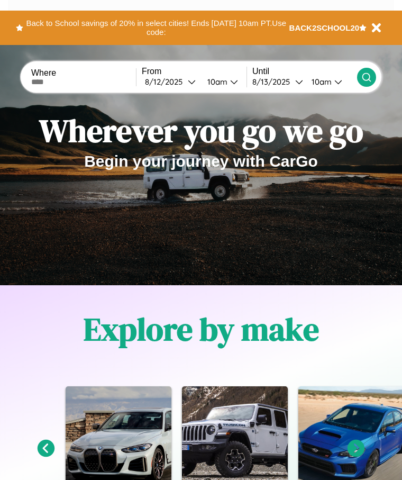 The width and height of the screenshot is (402, 480). What do you see at coordinates (201, 329) in the screenshot?
I see `h1: Explore by make` at bounding box center [201, 329].